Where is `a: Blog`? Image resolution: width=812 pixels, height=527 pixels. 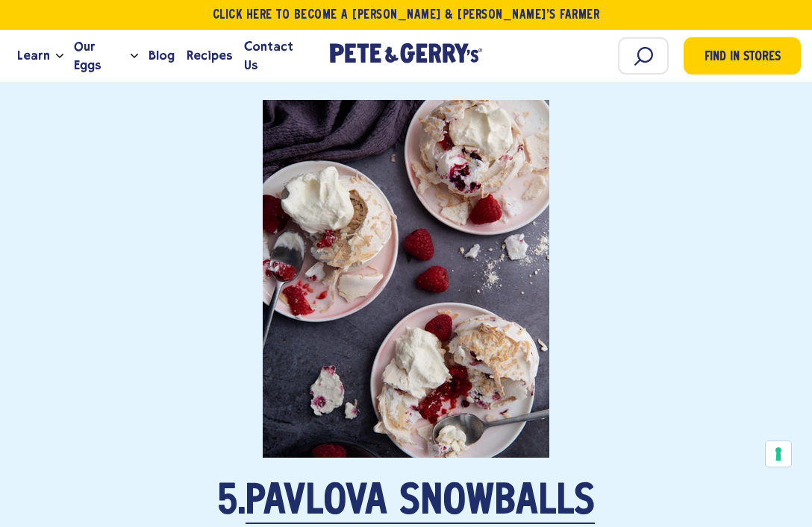 a: Blog is located at coordinates (161, 56).